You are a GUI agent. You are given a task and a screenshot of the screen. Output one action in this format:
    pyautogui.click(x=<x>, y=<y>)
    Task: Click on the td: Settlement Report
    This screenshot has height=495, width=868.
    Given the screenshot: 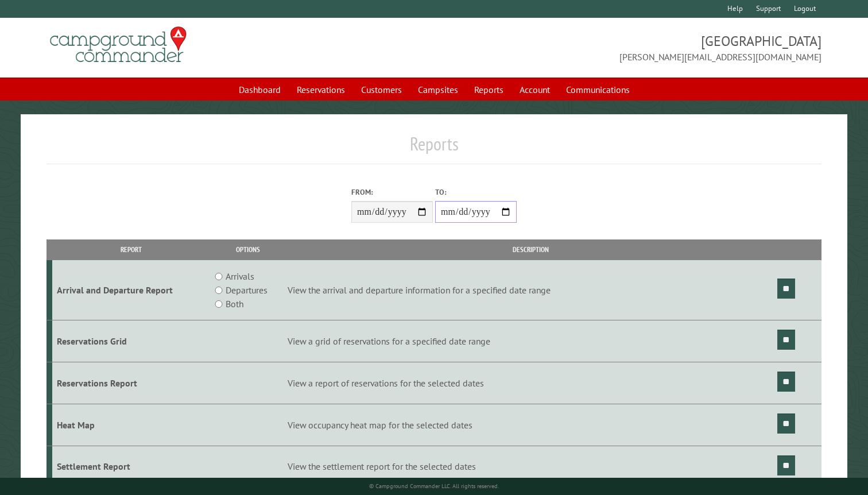 What is the action you would take?
    pyautogui.click(x=131, y=466)
    